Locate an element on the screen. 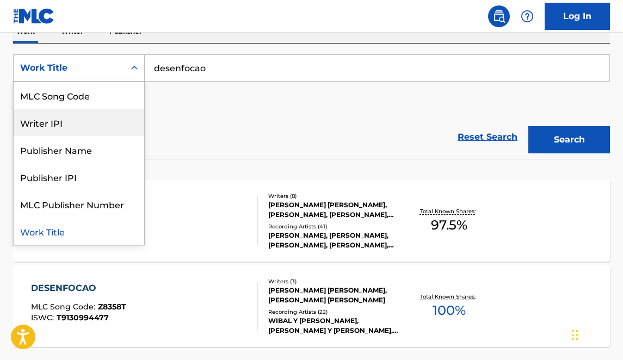  span: ISWC : is located at coordinates (43, 318).